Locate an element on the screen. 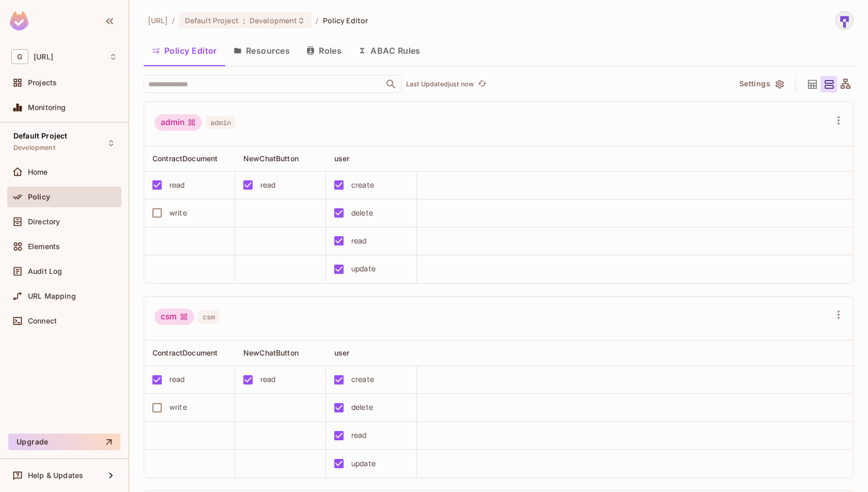 The height and width of the screenshot is (492, 868). span: Click to refresh data is located at coordinates (481, 84).